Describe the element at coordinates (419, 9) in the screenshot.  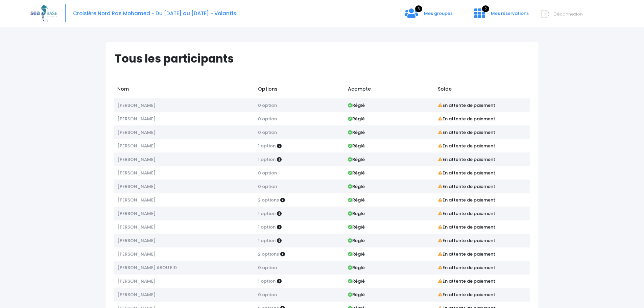
I see `span: 3` at that location.